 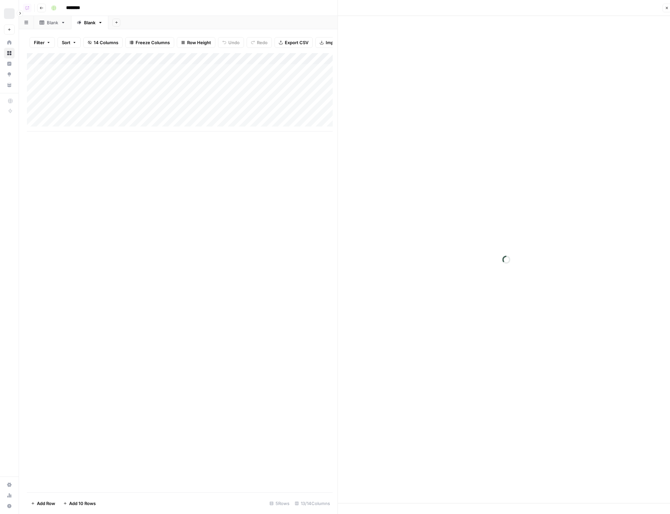 What do you see at coordinates (82, 504) in the screenshot?
I see `span: Add 10 Rows` at bounding box center [82, 504].